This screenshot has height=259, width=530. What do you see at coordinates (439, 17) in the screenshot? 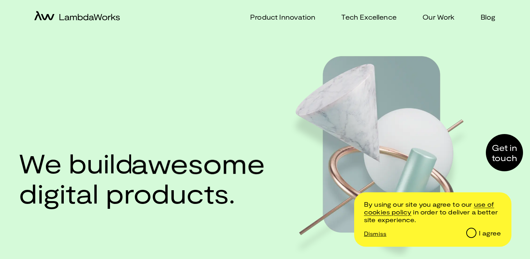
I see `p: Our Work` at bounding box center [439, 17].